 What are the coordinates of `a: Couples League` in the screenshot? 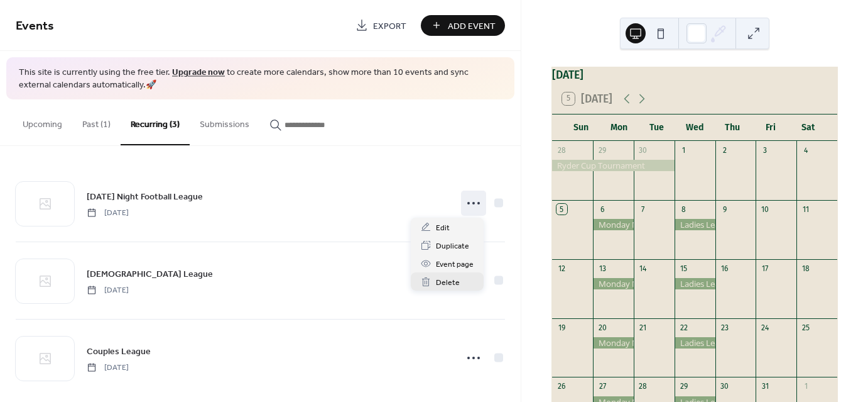 It's located at (119, 351).